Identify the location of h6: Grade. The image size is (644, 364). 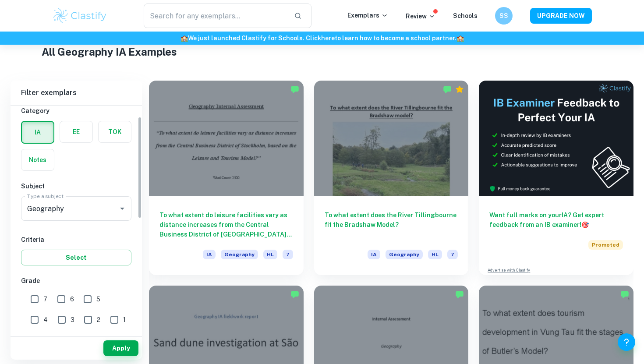
(77, 281).